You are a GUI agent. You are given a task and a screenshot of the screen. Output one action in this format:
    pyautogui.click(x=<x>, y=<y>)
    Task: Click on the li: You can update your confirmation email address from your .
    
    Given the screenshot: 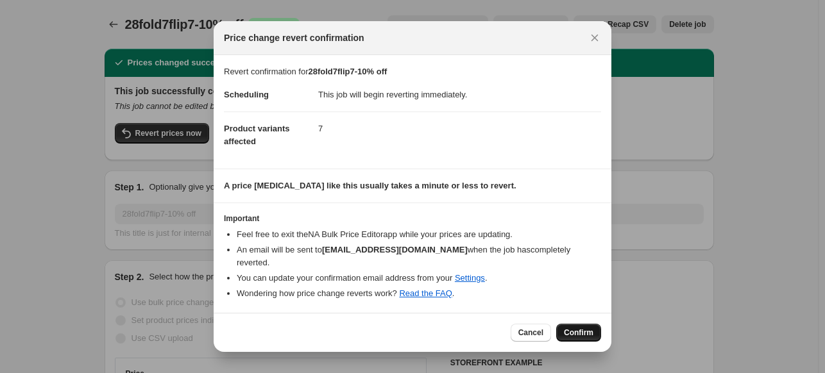 What is the action you would take?
    pyautogui.click(x=419, y=278)
    